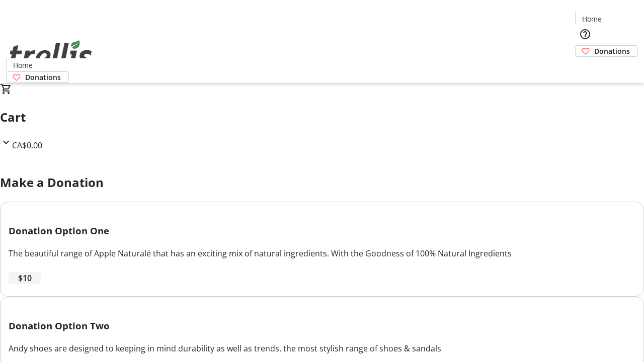 Image resolution: width=644 pixels, height=362 pixels. I want to click on div: Andy shoes are designed to keeping in mind durability as well as trends, the most stylish range o..., so click(322, 348).